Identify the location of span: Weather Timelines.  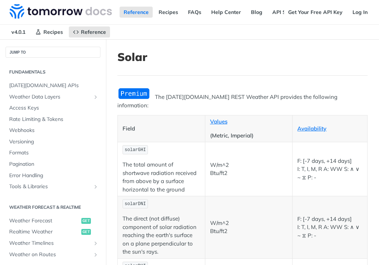
(50, 243).